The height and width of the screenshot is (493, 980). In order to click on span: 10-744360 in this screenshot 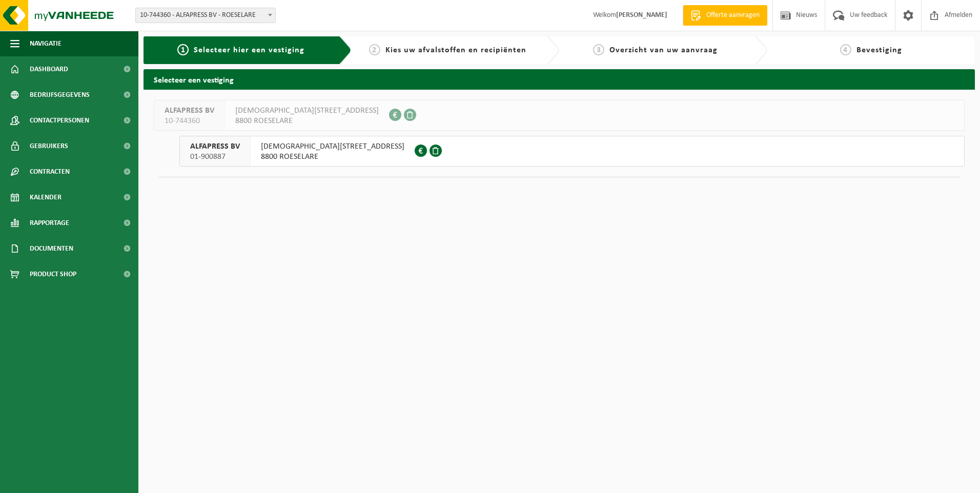, I will do `click(189, 121)`.